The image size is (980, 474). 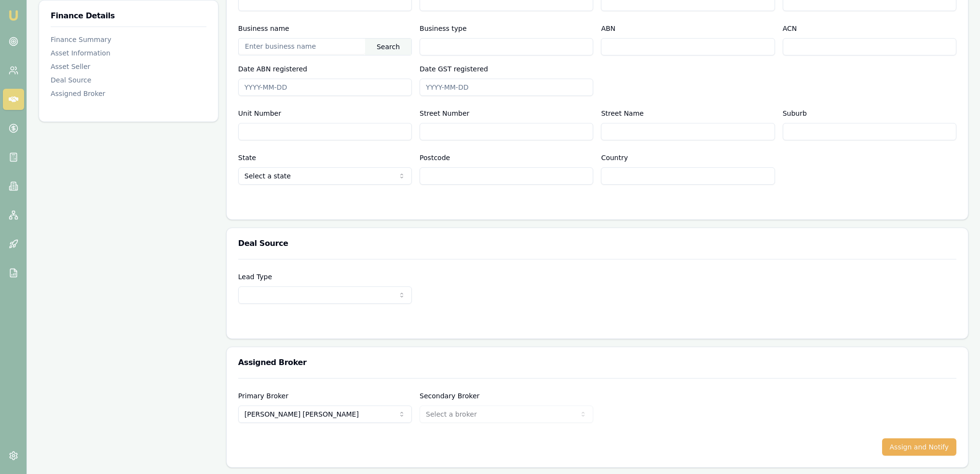 I want to click on h3: Finance Details, so click(x=128, y=16).